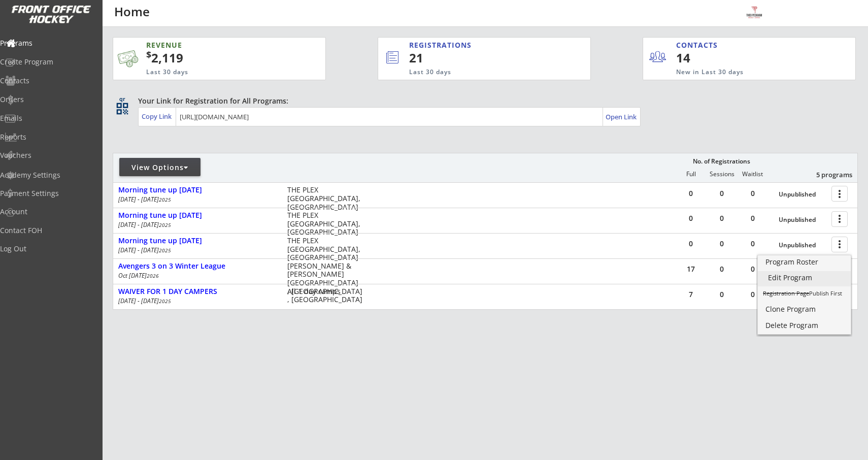  What do you see at coordinates (805, 262) in the screenshot?
I see `div: Program Roster` at bounding box center [805, 262].